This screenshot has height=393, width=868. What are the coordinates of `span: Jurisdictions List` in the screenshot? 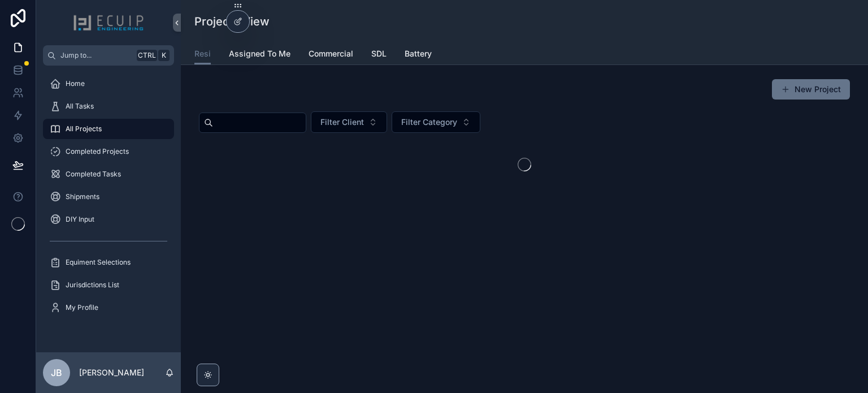 It's located at (92, 285).